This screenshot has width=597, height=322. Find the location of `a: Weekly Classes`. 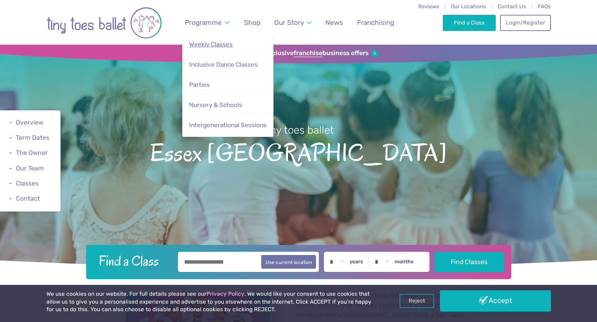

a: Weekly Classes is located at coordinates (228, 44).